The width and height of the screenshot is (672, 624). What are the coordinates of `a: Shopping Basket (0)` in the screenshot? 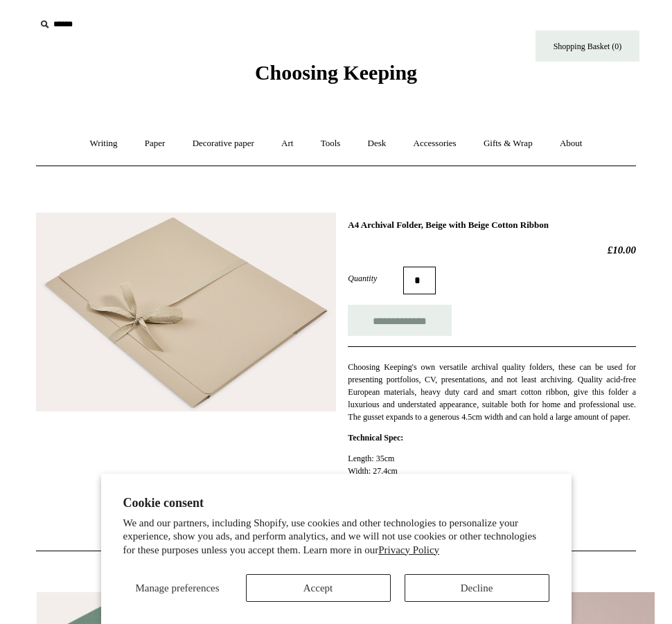 It's located at (587, 46).